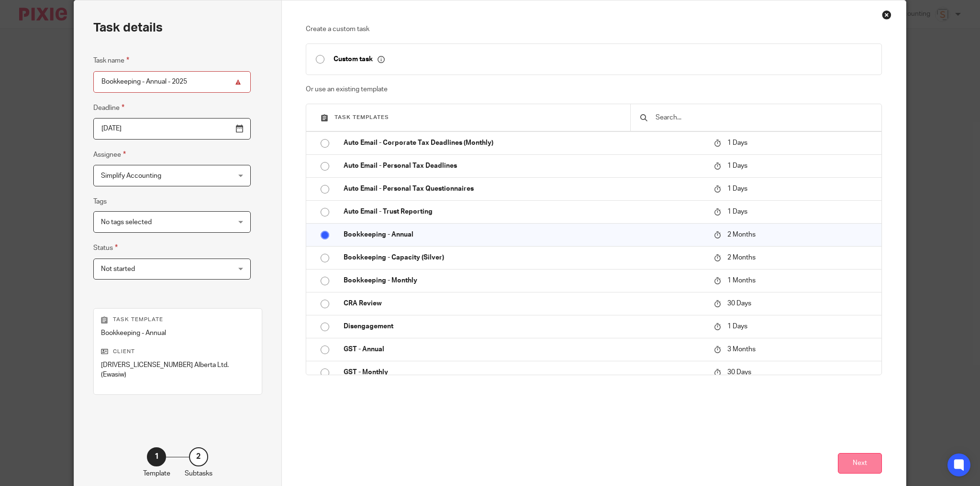 Image resolution: width=980 pixels, height=486 pixels. What do you see at coordinates (106, 248) in the screenshot?
I see `label: Status` at bounding box center [106, 248].